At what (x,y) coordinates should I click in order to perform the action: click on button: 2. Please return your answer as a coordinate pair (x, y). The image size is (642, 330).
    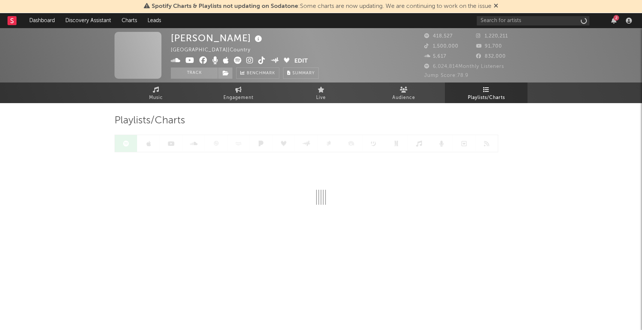
    Looking at the image, I should click on (614, 21).